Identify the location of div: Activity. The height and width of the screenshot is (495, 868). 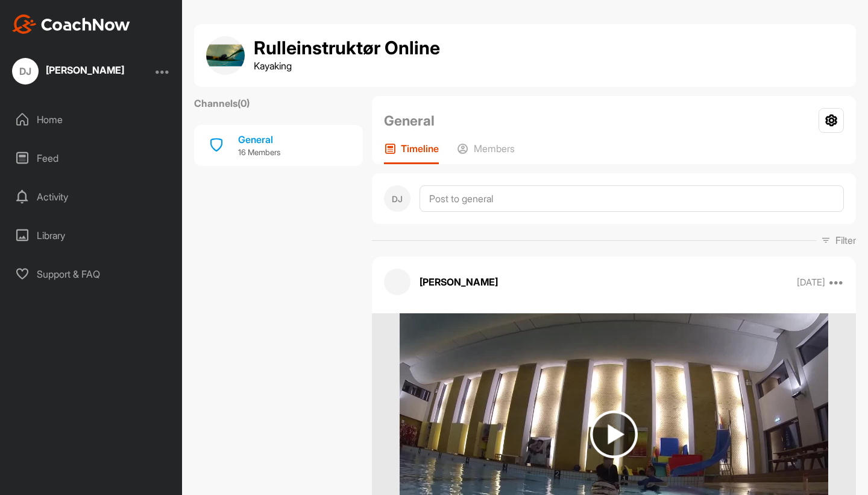
(92, 197).